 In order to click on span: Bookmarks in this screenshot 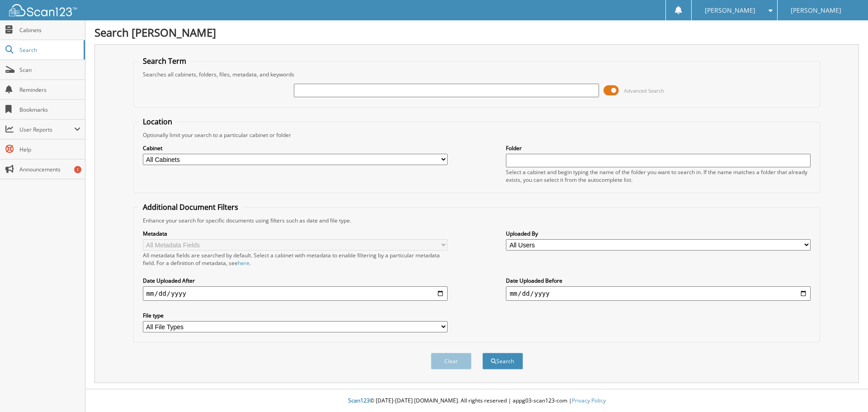, I will do `click(50, 109)`.